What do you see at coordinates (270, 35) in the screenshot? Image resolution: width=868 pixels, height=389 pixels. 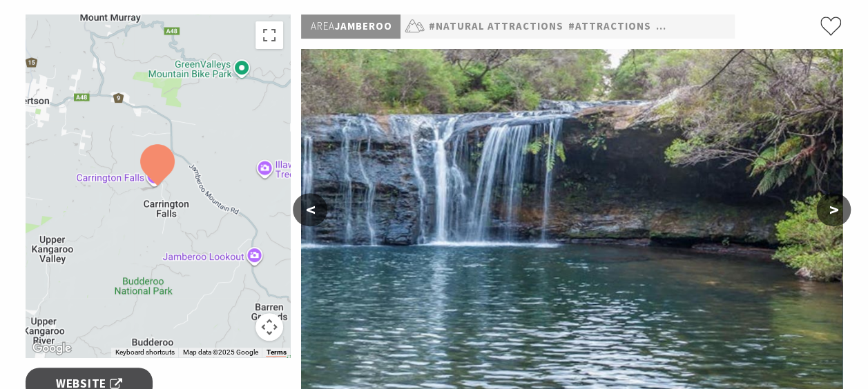 I see `button: Toggle fullscreen view` at bounding box center [270, 35].